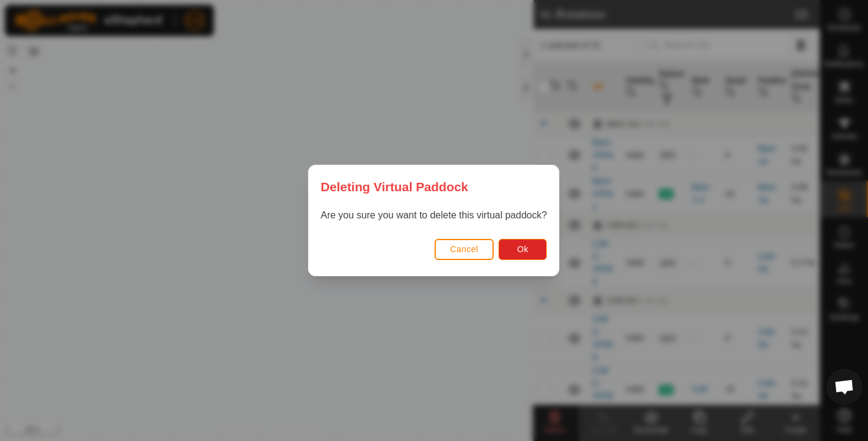 This screenshot has width=868, height=441. Describe the element at coordinates (395, 186) in the screenshot. I see `span: Deleting Virtual Paddock` at that location.